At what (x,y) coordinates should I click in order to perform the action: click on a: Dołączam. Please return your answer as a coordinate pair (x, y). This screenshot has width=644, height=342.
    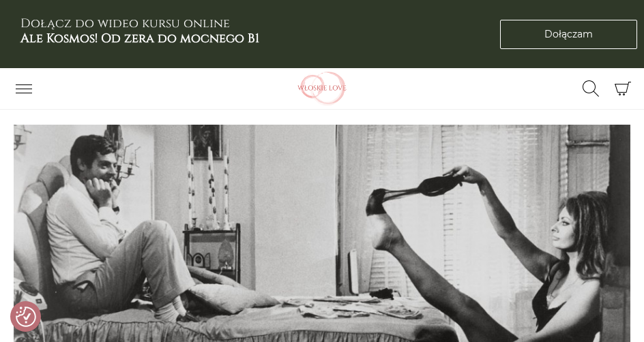
    Looking at the image, I should click on (568, 34).